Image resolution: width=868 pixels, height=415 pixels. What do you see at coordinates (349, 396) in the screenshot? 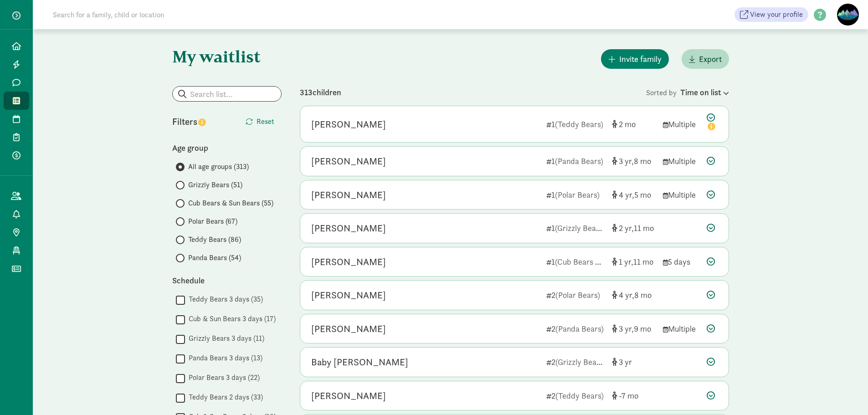
I see `div: Baby Sweeney` at bounding box center [349, 396].